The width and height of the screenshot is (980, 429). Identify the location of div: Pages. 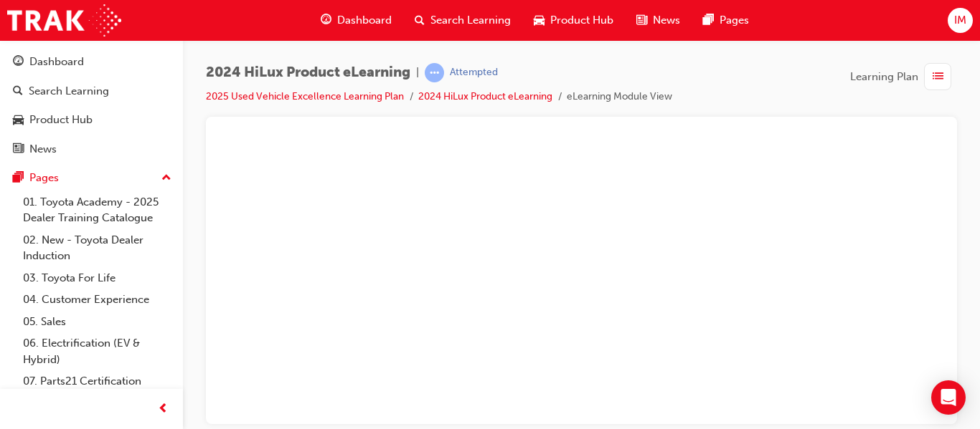
(44, 178).